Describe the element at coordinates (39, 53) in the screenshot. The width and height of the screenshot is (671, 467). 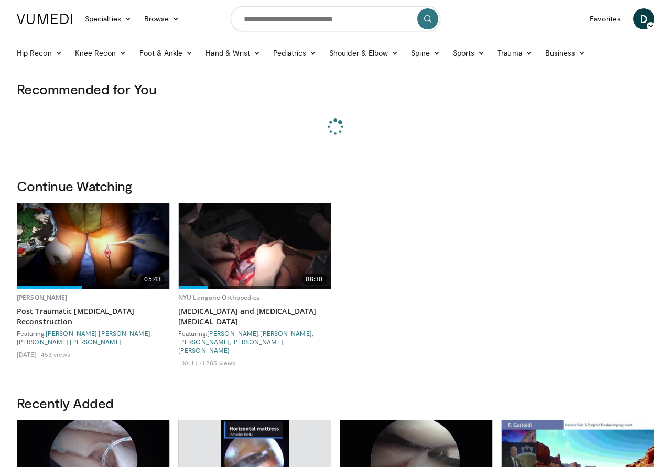
I see `a: Hip Recon` at that location.